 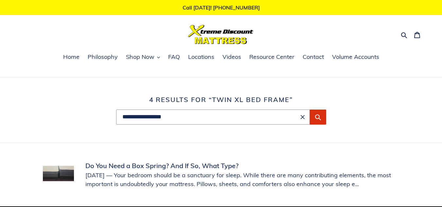 What do you see at coordinates (174, 57) in the screenshot?
I see `span: FAQ` at bounding box center [174, 57].